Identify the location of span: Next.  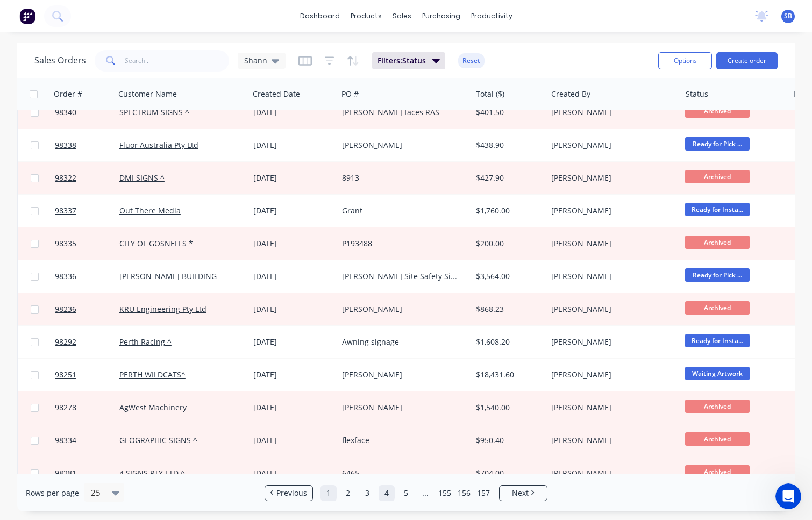
(520, 493).